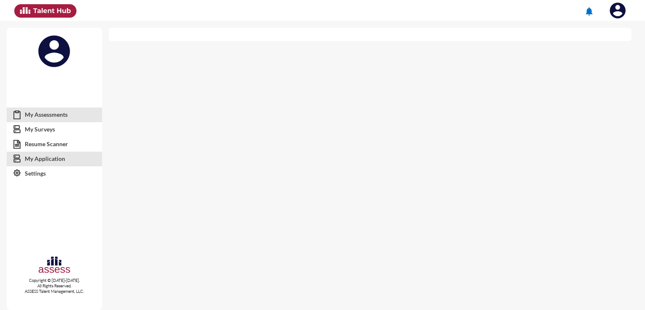 The image size is (645, 310). I want to click on button: Settings, so click(54, 173).